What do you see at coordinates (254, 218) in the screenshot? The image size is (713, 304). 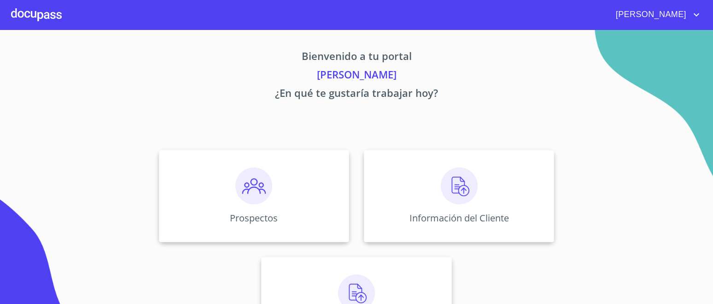 I see `p: Prospectos` at bounding box center [254, 218].